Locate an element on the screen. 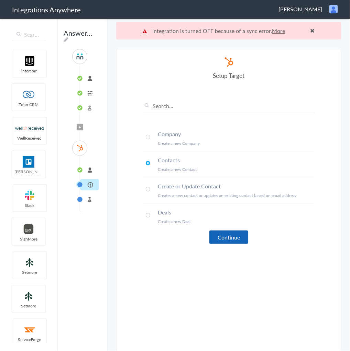 The width and height of the screenshot is (350, 351). button: Continue is located at coordinates (228, 237).